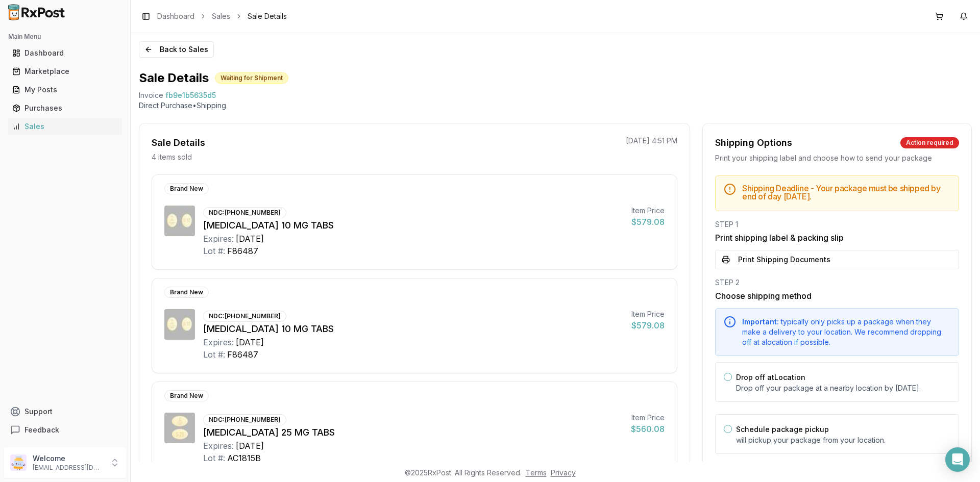 The image size is (980, 482). Describe the element at coordinates (244, 458) in the screenshot. I see `div: AC1815B` at that location.